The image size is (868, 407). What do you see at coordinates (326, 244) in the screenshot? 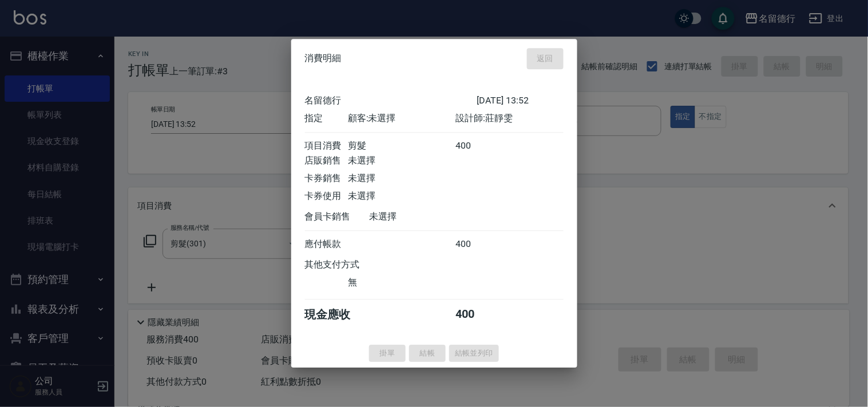
I see `div: 應付帳款` at bounding box center [326, 244].